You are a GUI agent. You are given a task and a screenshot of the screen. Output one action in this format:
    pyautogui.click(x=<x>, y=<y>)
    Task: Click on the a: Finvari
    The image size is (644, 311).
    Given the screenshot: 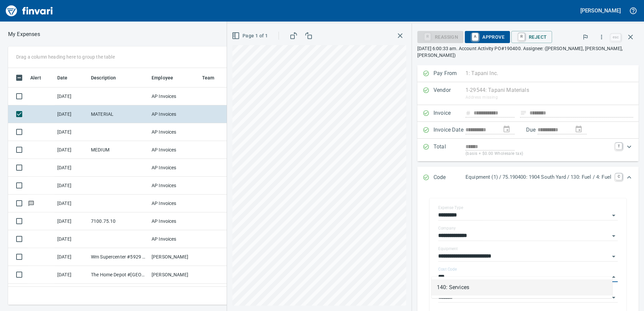 What is the action you would take?
    pyautogui.click(x=29, y=11)
    